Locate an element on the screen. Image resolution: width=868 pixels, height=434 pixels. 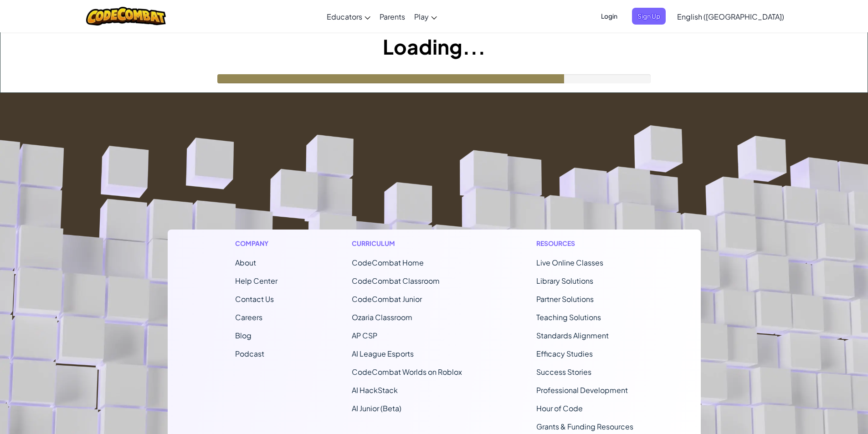
span: Contact Us is located at coordinates (254, 299).